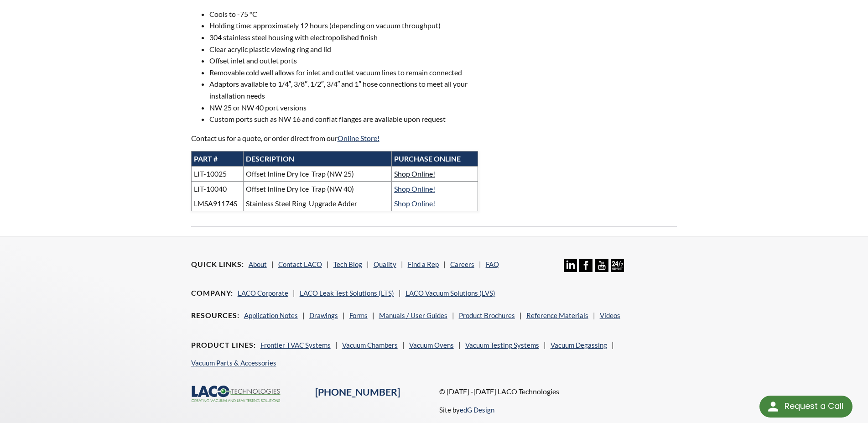 The image size is (868, 423). I want to click on a: Vacuum Parts & Accessories, so click(233, 362).